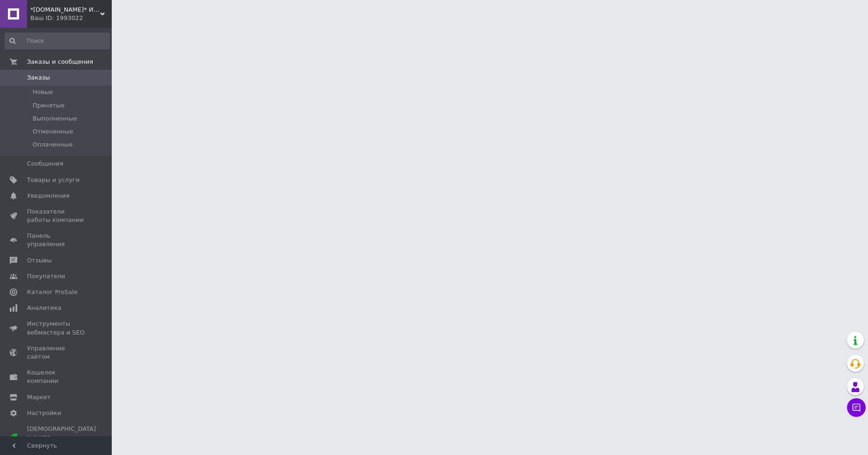 This screenshot has height=455, width=868. Describe the element at coordinates (56, 328) in the screenshot. I see `span: Инструменты вебмастера и SEO` at that location.